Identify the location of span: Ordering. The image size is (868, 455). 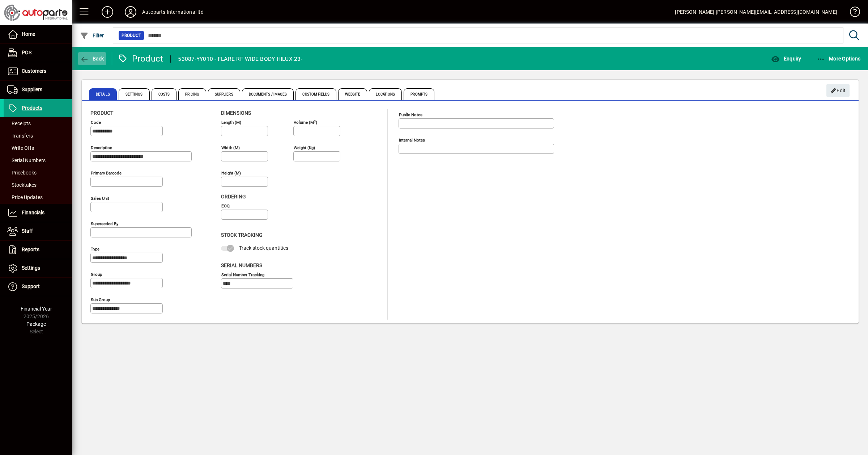
(233, 196).